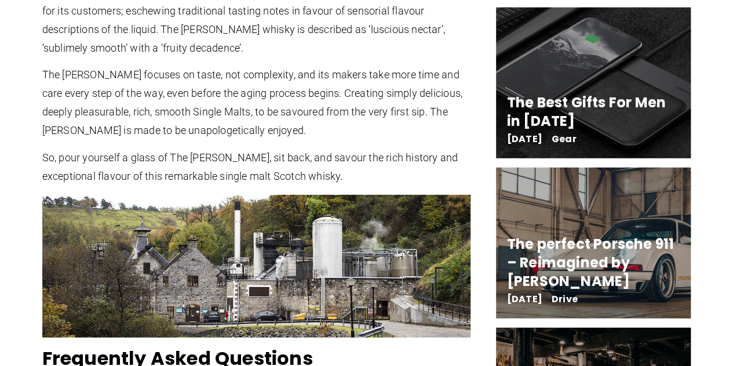  I want to click on img: The Singleton - Header- Distillery, so click(257, 266).